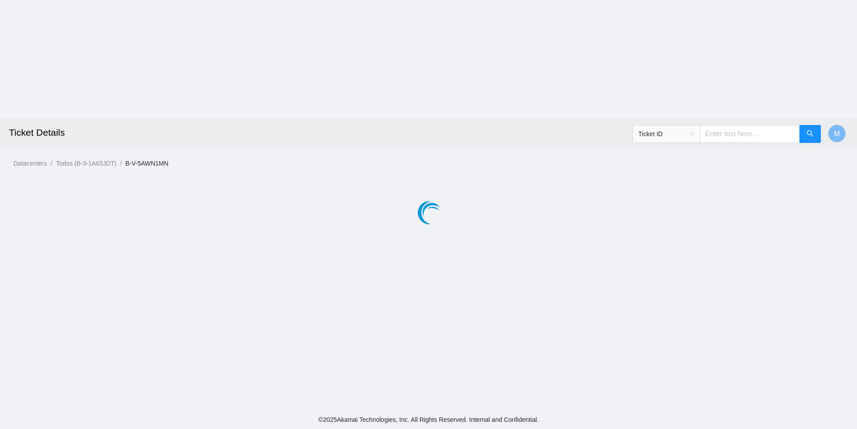  I want to click on a: Datacenters, so click(30, 163).